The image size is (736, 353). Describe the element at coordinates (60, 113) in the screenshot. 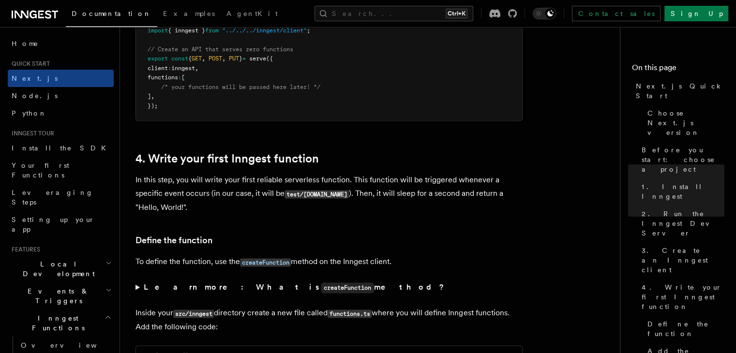

I see `a: Python` at that location.